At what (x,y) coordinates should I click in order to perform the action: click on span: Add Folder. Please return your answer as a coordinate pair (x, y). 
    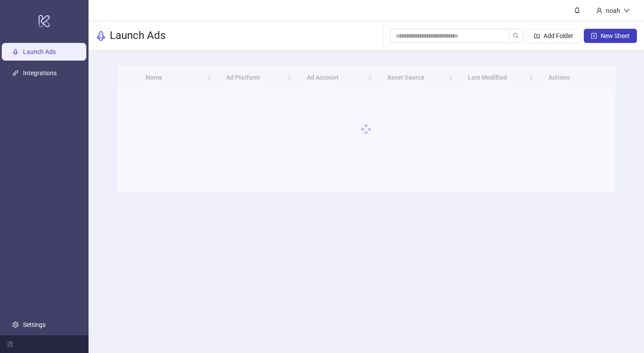
    Looking at the image, I should click on (558, 36).